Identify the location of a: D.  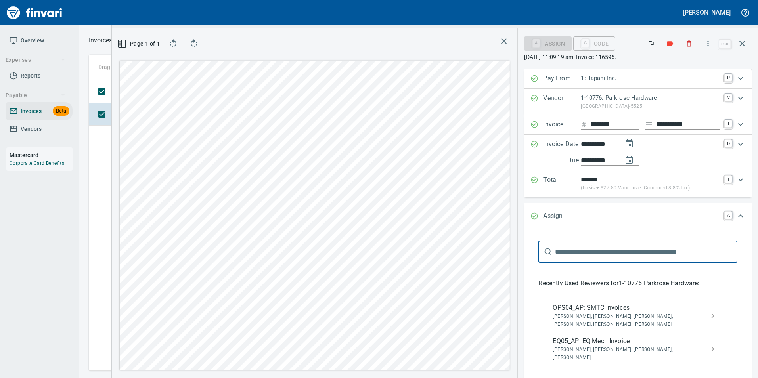
(728, 143).